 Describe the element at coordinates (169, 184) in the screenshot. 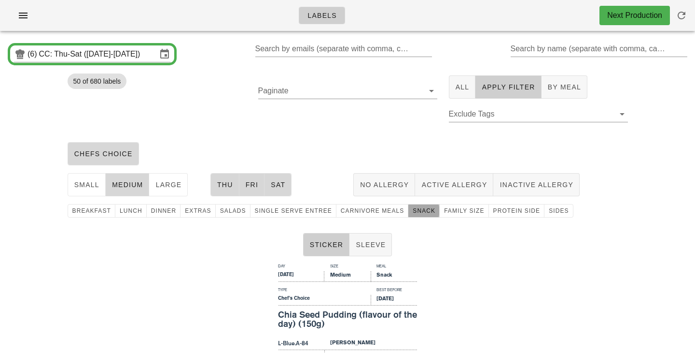

I see `button: large` at that location.